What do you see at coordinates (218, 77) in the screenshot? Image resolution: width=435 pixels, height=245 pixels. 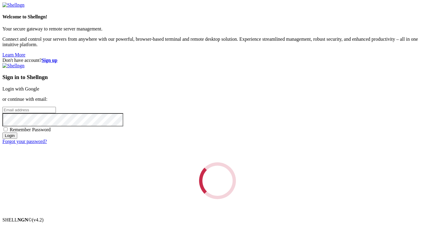 I see `h3: Sign in to Shellngn` at bounding box center [218, 77].